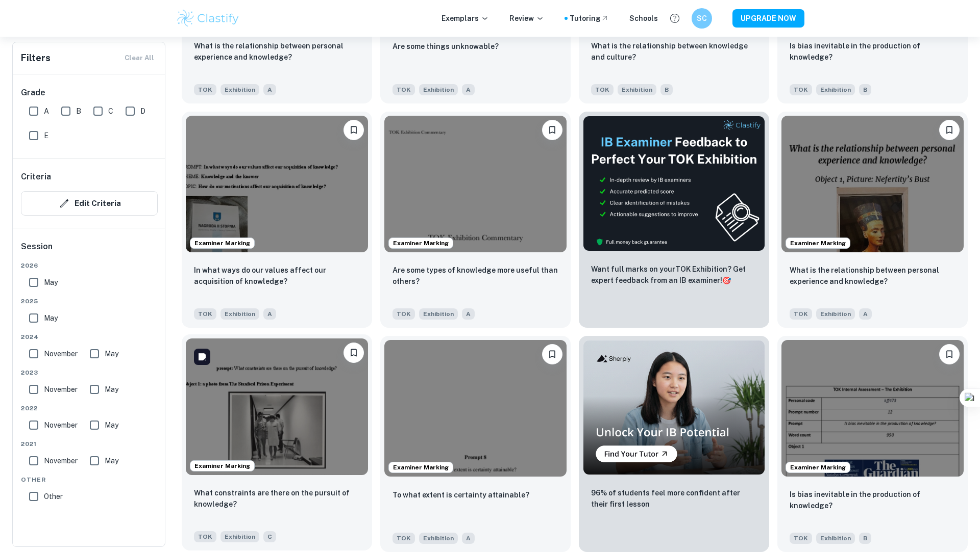 The height and width of the screenshot is (552, 980). What do you see at coordinates (674, 499) in the screenshot?
I see `p: 96% of students feel more confident after their first lesson` at bounding box center [674, 499].